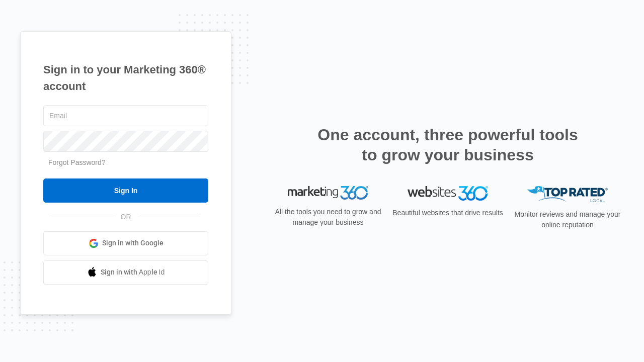 The height and width of the screenshot is (362, 644). What do you see at coordinates (126, 243) in the screenshot?
I see `a: Sign in with Google` at bounding box center [126, 243].